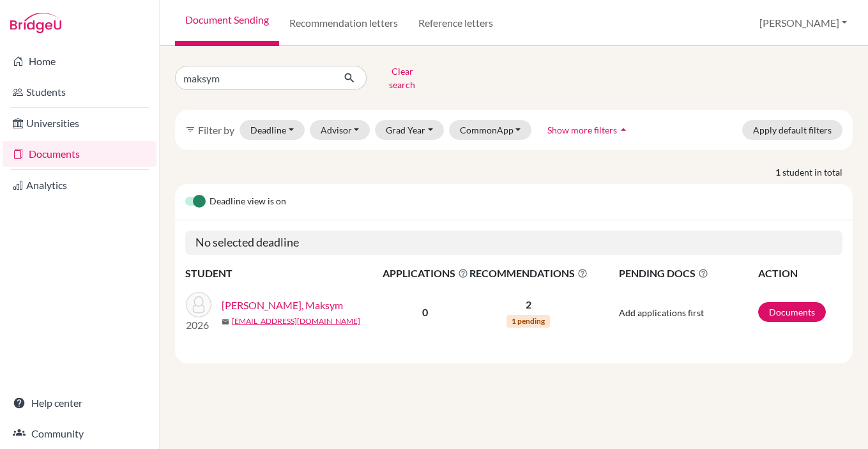 The image size is (868, 449). What do you see at coordinates (225, 322) in the screenshot?
I see `span: mail` at bounding box center [225, 322].